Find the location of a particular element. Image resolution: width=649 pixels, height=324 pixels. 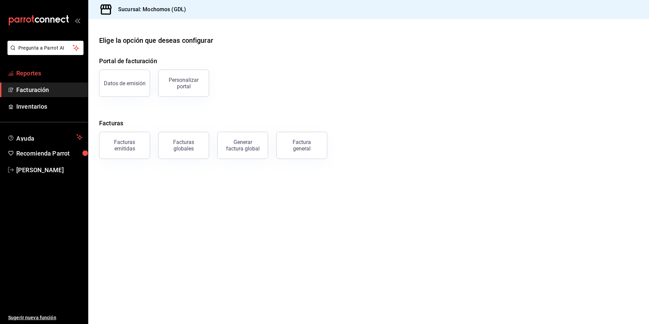

div: Datos de emisión is located at coordinates (124, 83).